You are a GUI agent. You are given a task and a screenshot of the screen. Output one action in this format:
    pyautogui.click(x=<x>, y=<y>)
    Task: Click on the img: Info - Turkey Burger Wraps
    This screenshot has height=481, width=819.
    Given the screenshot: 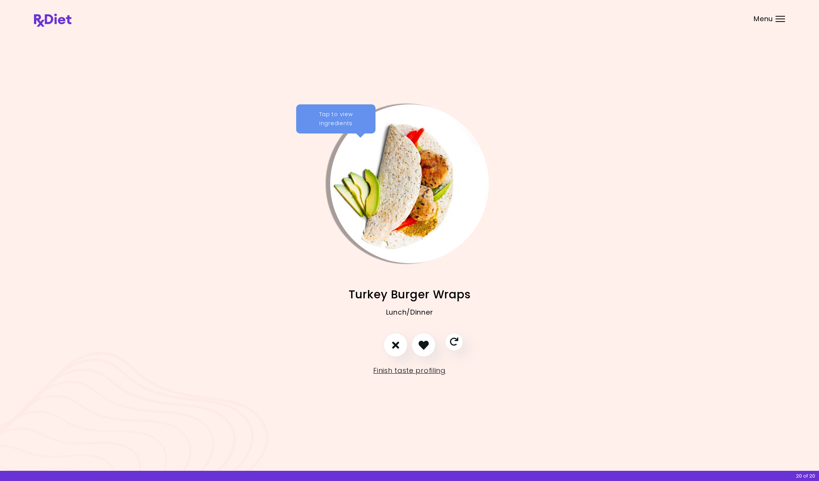 What is the action you would take?
    pyautogui.click(x=410, y=184)
    